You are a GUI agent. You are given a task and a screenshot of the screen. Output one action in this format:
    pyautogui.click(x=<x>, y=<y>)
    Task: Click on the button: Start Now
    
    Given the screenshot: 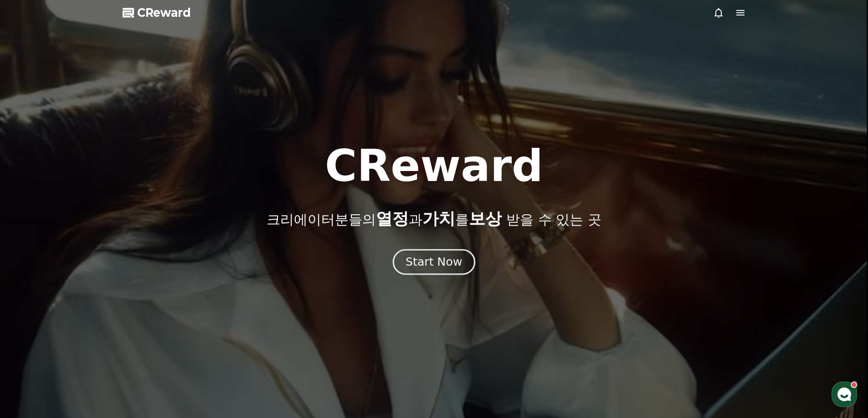 What is the action you would take?
    pyautogui.click(x=433, y=261)
    